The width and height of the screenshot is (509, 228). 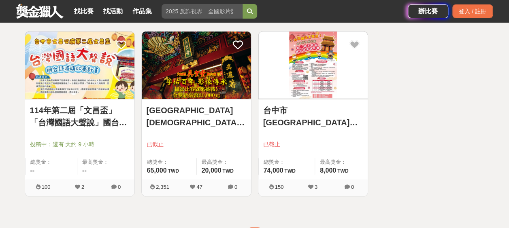 I want to click on span: 投稿中：還有 大約 9 小時, so click(x=80, y=145).